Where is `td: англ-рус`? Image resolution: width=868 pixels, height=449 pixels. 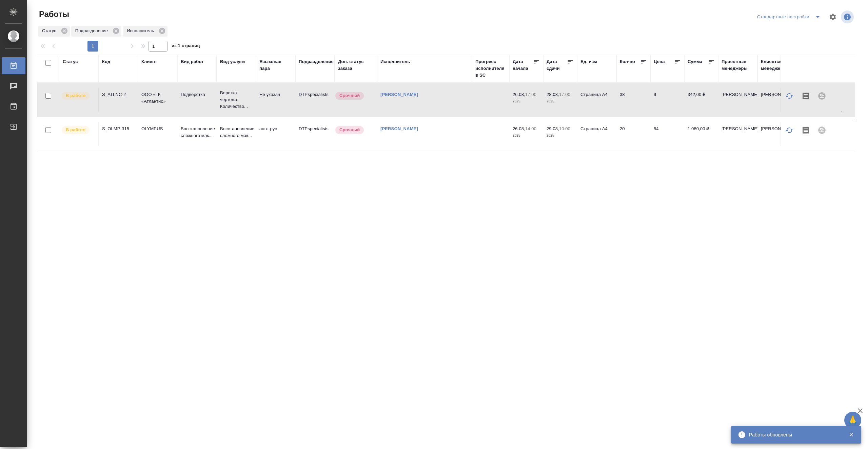
td: англ-рус is located at coordinates (275, 134).